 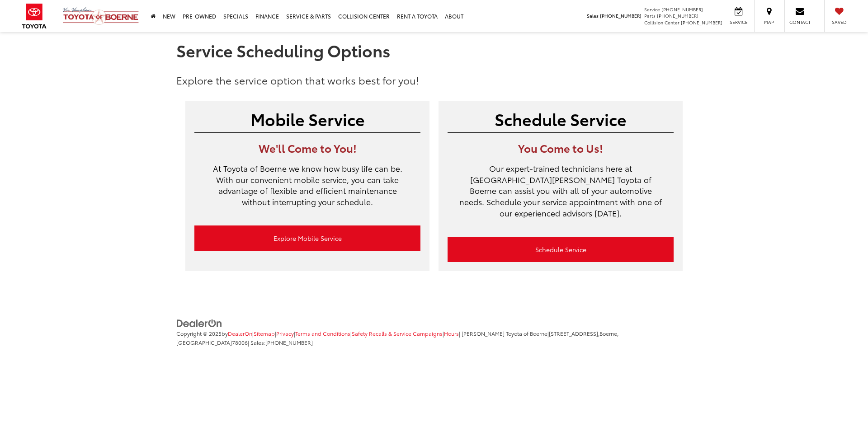 What do you see at coordinates (237, 333) in the screenshot?
I see `span: by` at bounding box center [237, 333].